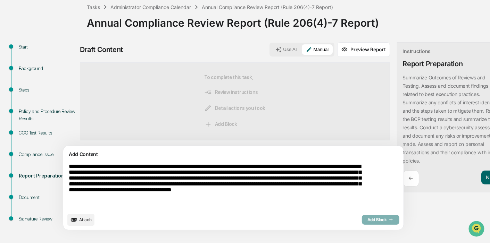  What do you see at coordinates (29, 158) in the screenshot?
I see `span: Data Lookup` at bounding box center [29, 158].